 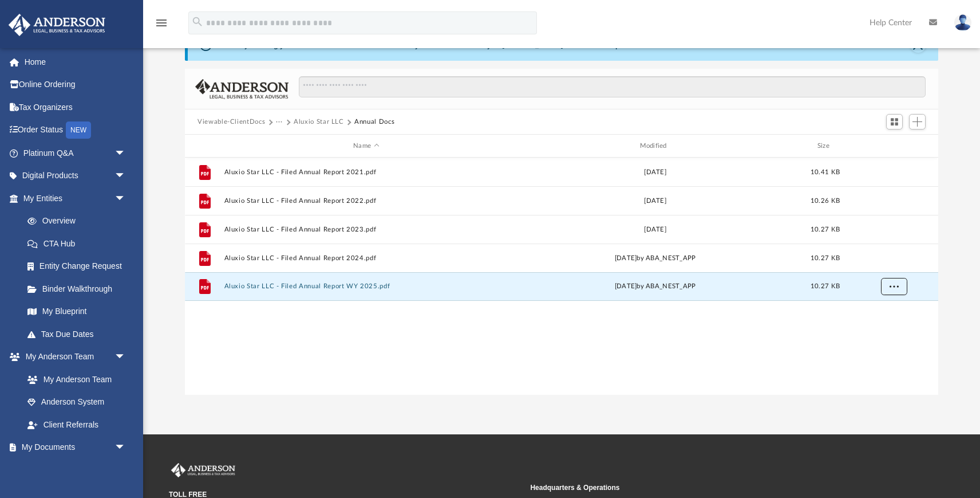 What do you see at coordinates (76, 107) in the screenshot?
I see `a: Tax Organizers` at bounding box center [76, 107].